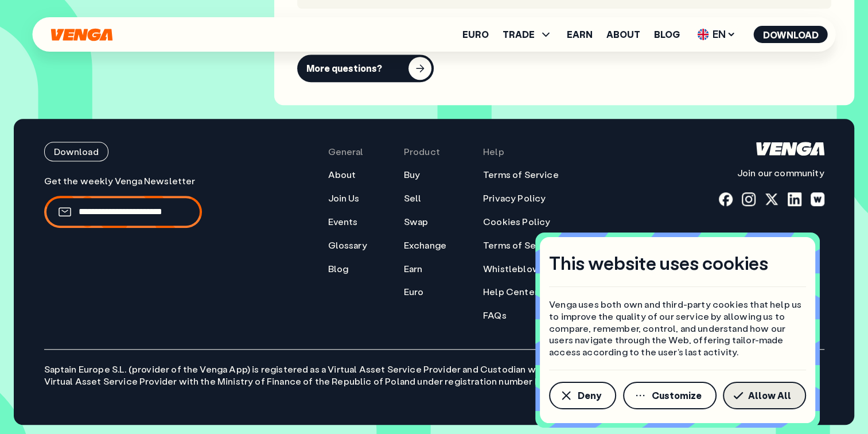 The height and width of the screenshot is (434, 868). Describe the element at coordinates (670, 396) in the screenshot. I see `button: Customize` at that location.